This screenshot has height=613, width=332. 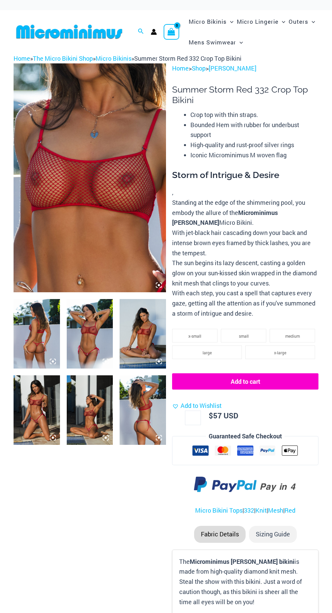 What do you see at coordinates (246, 582) in the screenshot?
I see `p: The is made from high-quality diamond knit mesh. Steal the show with this bikini. Just a word of ...` at bounding box center [246, 582].